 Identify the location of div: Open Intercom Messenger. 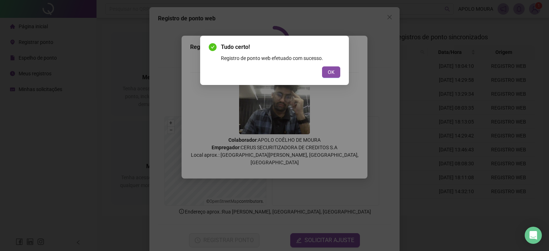
(534, 236).